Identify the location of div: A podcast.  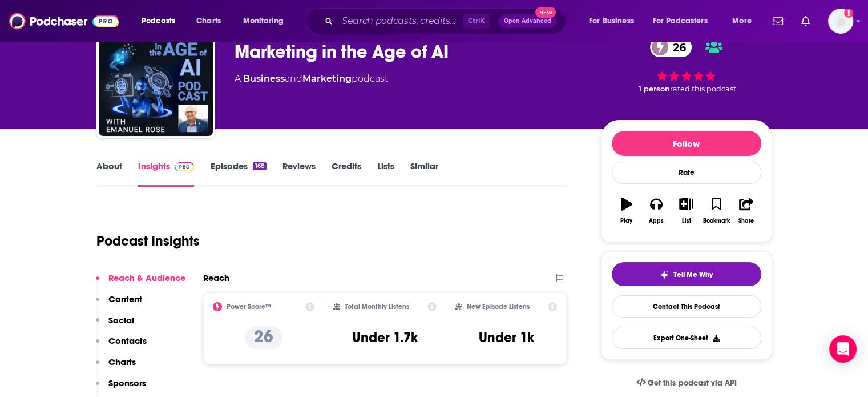
(311, 78).